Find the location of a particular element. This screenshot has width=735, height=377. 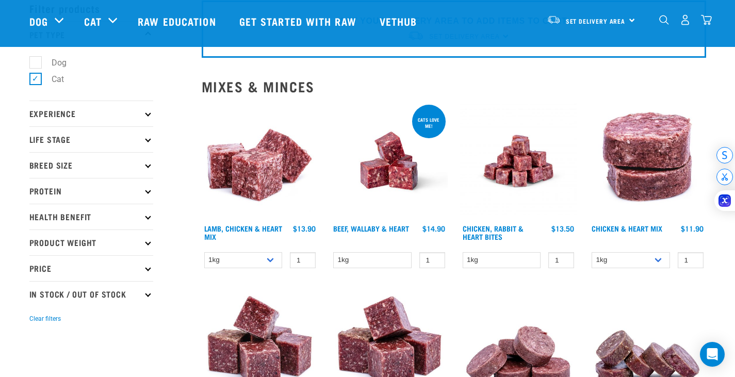

p: Price is located at coordinates (91, 268).